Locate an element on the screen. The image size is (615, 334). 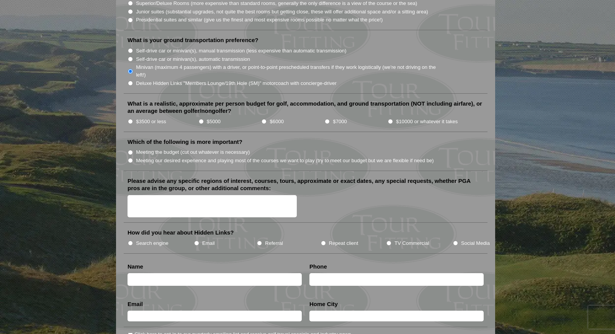
label: How did you hear about Hidden Links? is located at coordinates (181, 233).